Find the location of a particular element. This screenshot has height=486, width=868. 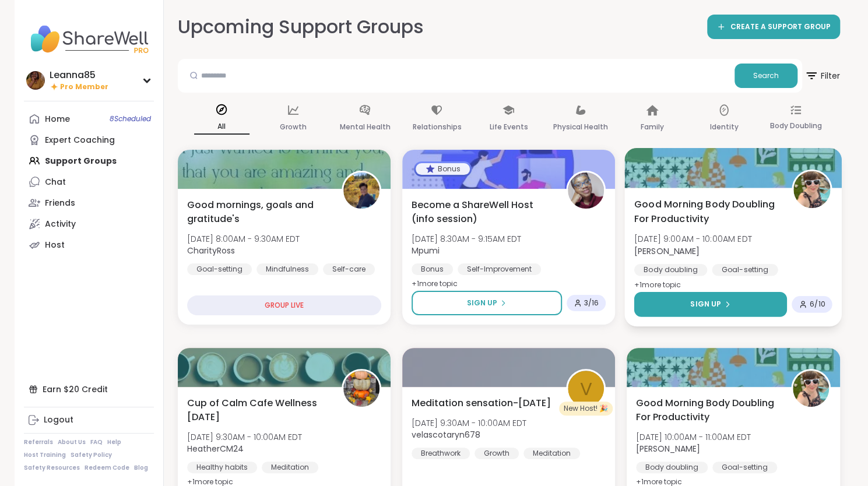

a: Activity is located at coordinates (88, 224).